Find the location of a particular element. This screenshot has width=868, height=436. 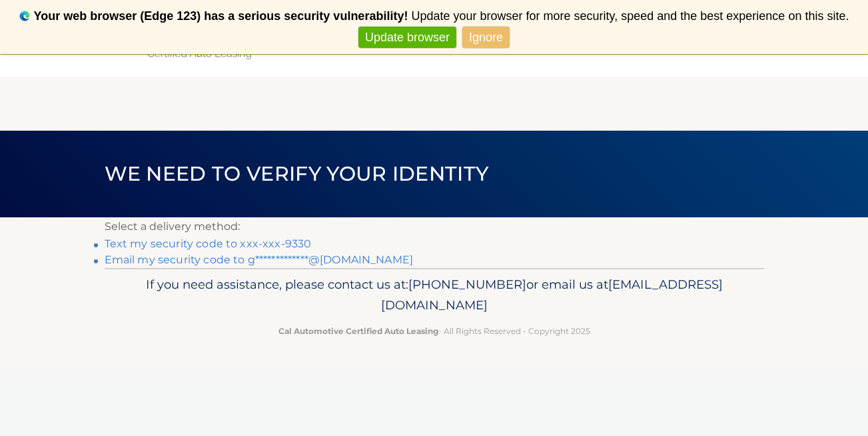

strong: Cal Automotive Certified Auto Leasing is located at coordinates (358, 330).